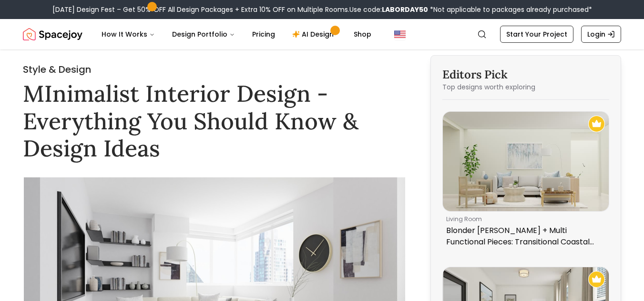  Describe the element at coordinates (525, 181) in the screenshot. I see `a: Blonder Woods + Multi Functional Pieces: Transitional Coastal Living RoomRecommended Spacejoy Des...` at that location.